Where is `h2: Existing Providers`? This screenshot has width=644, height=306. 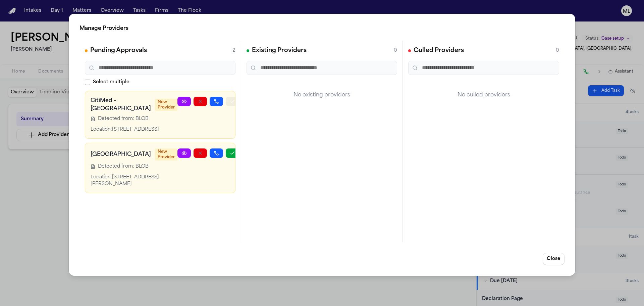 h2: Existing Providers is located at coordinates (279, 51).